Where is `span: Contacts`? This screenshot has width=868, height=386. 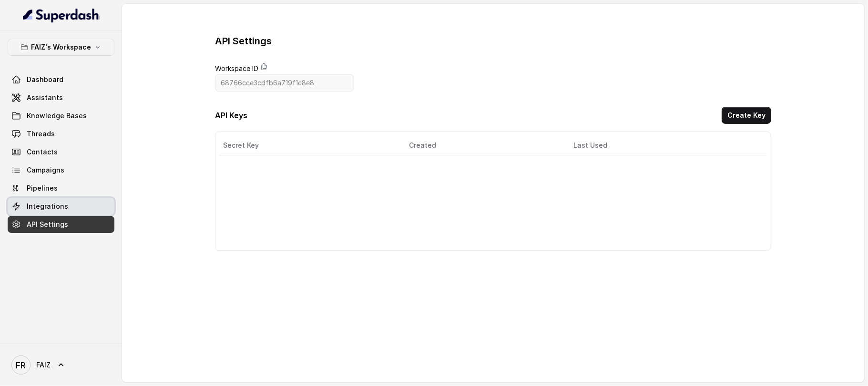
span: Contacts is located at coordinates (42, 152).